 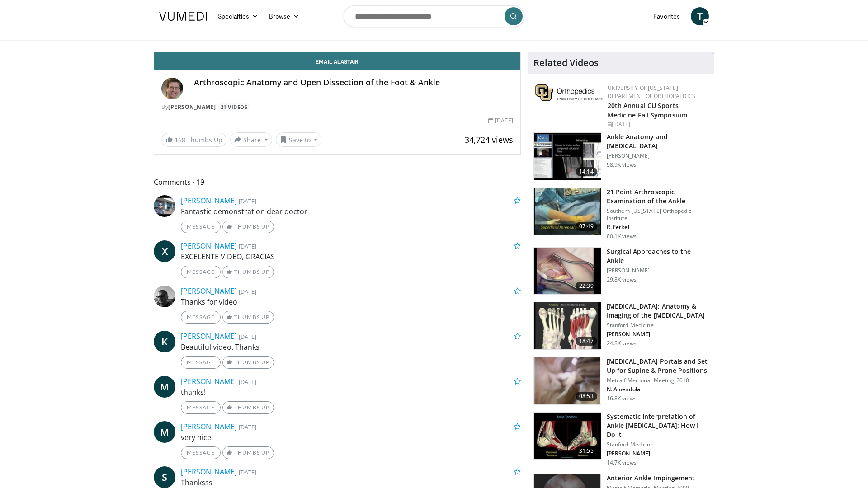 I want to click on span: T, so click(x=700, y=16).